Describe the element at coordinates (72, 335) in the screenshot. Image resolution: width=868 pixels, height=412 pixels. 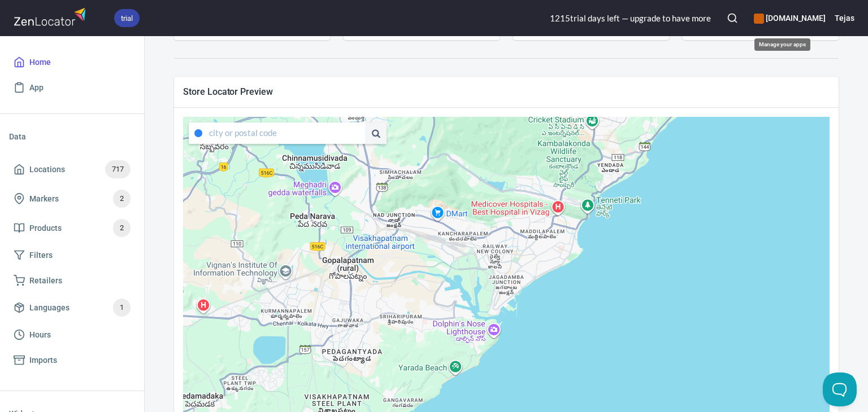
I see `a: Hours` at that location.